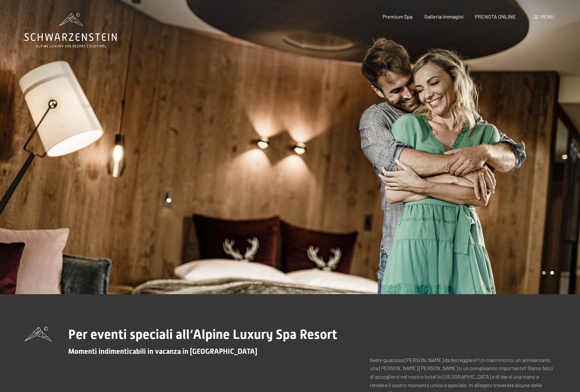 Image resolution: width=580 pixels, height=392 pixels. What do you see at coordinates (397, 16) in the screenshot?
I see `a: Premium Spa` at bounding box center [397, 16].